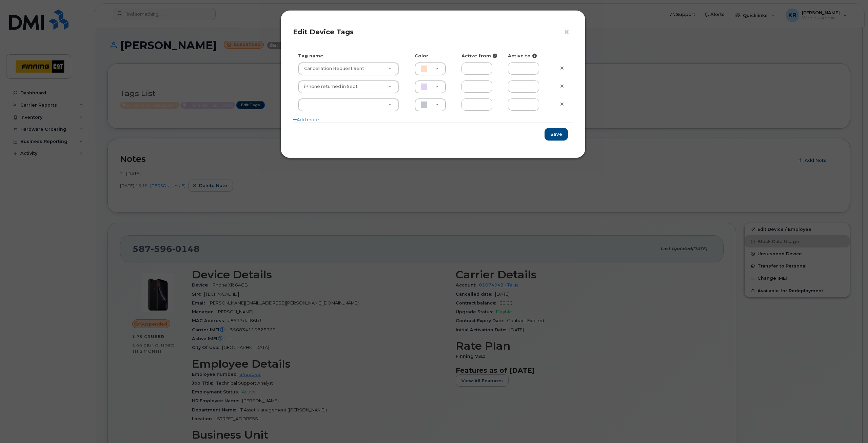 The image size is (868, 443). What do you see at coordinates (306, 119) in the screenshot?
I see `a: Add more` at bounding box center [306, 119].